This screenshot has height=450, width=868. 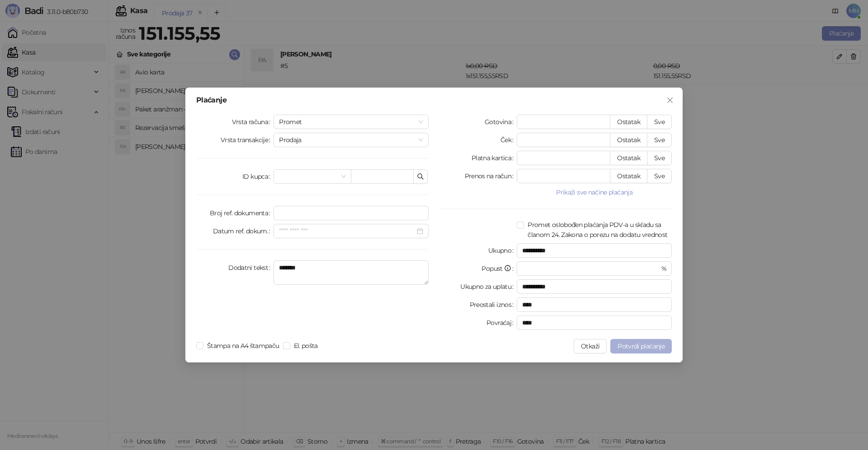 What do you see at coordinates (641, 347) in the screenshot?
I see `span: Potvrdi plaćanje` at bounding box center [641, 347].